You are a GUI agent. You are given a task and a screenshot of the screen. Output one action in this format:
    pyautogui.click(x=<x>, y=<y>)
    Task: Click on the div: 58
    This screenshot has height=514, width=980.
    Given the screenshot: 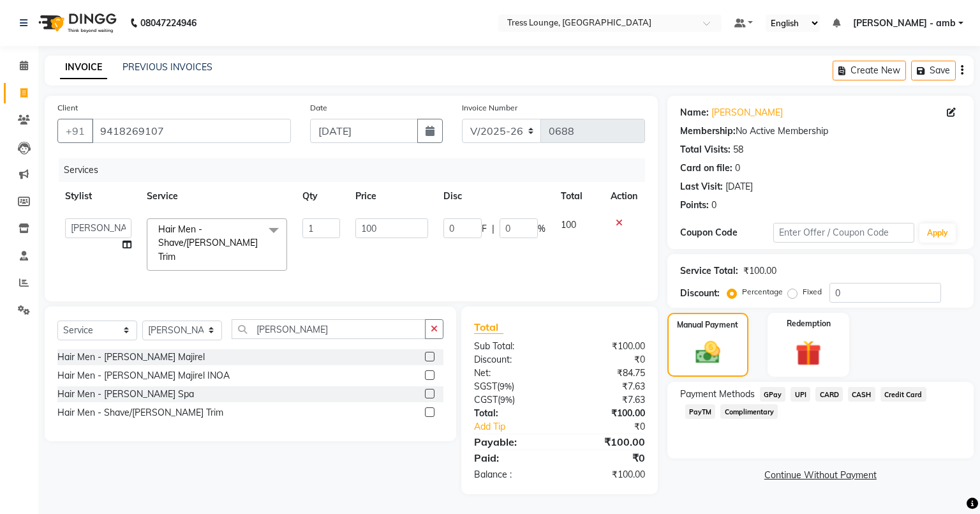 What is the action you would take?
    pyautogui.click(x=738, y=149)
    